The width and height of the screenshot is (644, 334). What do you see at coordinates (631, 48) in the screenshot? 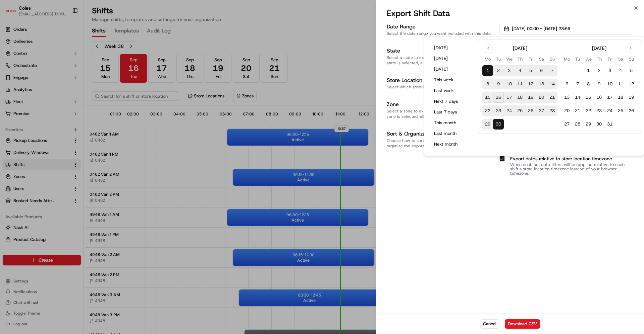
I see `button: Go to next month` at bounding box center [631, 48].